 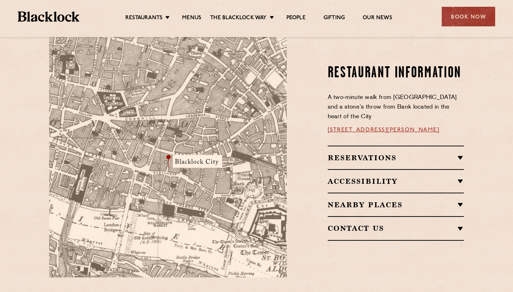 What do you see at coordinates (469, 16) in the screenshot?
I see `div: Book Now` at bounding box center [469, 16].